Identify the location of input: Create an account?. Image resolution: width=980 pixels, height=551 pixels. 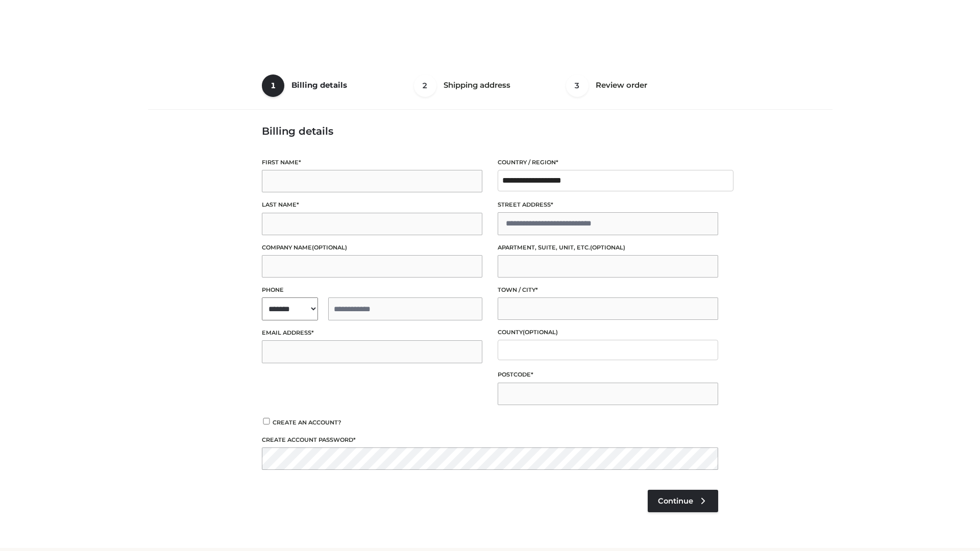
(267, 421).